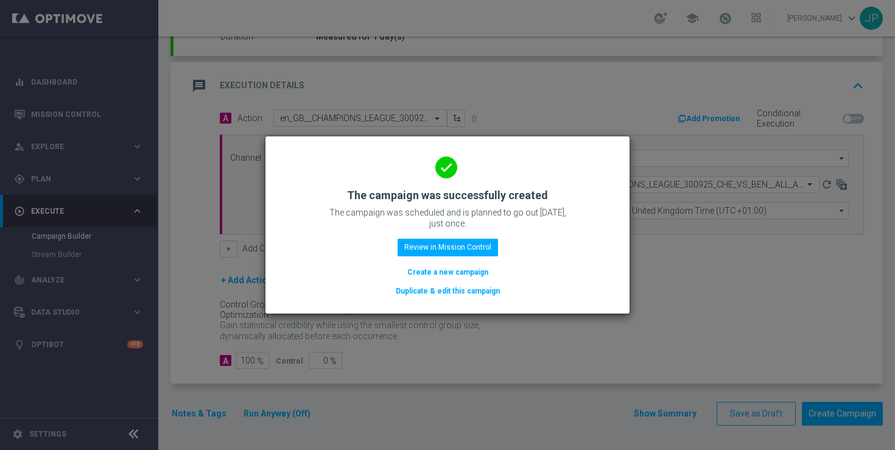  What do you see at coordinates (447, 195) in the screenshot?
I see `h2: The campaign was successfully created` at bounding box center [447, 195].